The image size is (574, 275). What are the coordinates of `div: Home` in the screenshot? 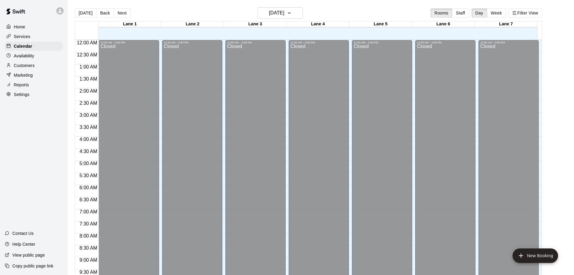 It's located at (34, 27).